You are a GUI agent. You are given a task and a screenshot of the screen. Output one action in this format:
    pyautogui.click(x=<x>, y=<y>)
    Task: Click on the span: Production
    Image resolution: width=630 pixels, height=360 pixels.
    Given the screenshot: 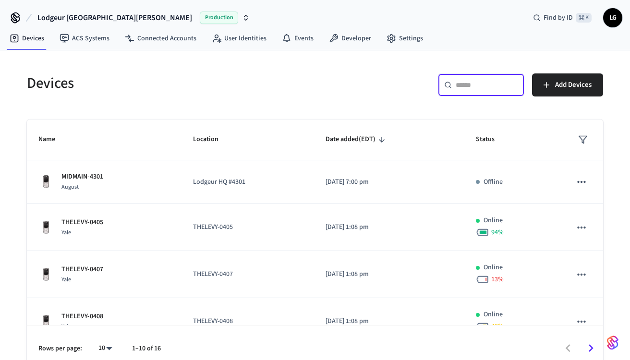 What is the action you would take?
    pyautogui.click(x=219, y=18)
    